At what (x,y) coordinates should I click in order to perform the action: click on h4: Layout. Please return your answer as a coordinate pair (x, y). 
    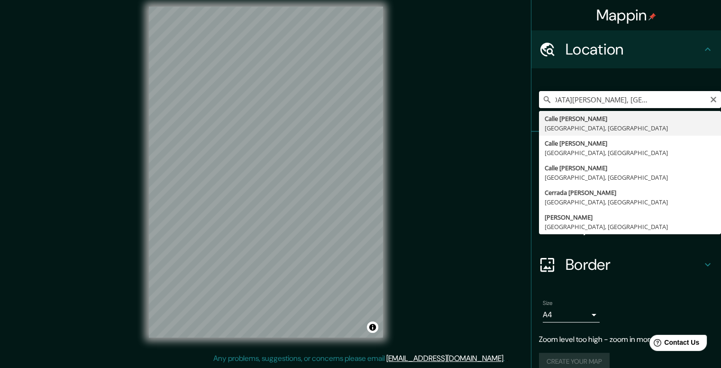
    Looking at the image, I should click on (634, 227).